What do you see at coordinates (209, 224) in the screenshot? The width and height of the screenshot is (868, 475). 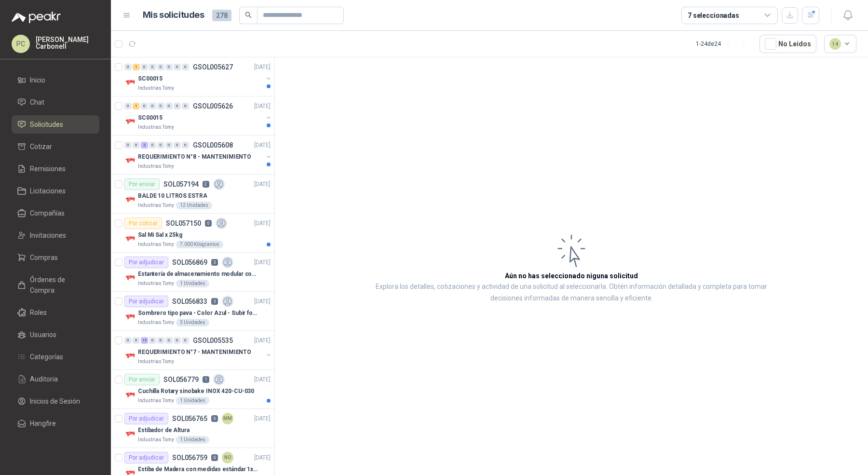 I see `p: 0` at bounding box center [209, 224].